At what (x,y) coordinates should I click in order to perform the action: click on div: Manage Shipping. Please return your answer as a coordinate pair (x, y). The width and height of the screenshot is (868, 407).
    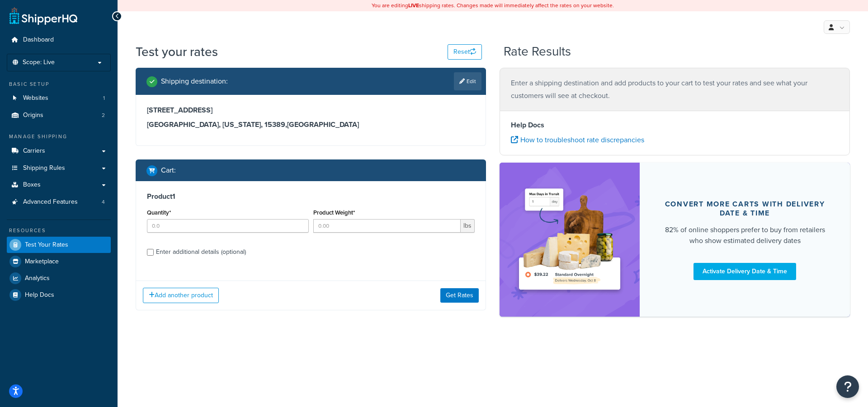
    Looking at the image, I should click on (59, 136).